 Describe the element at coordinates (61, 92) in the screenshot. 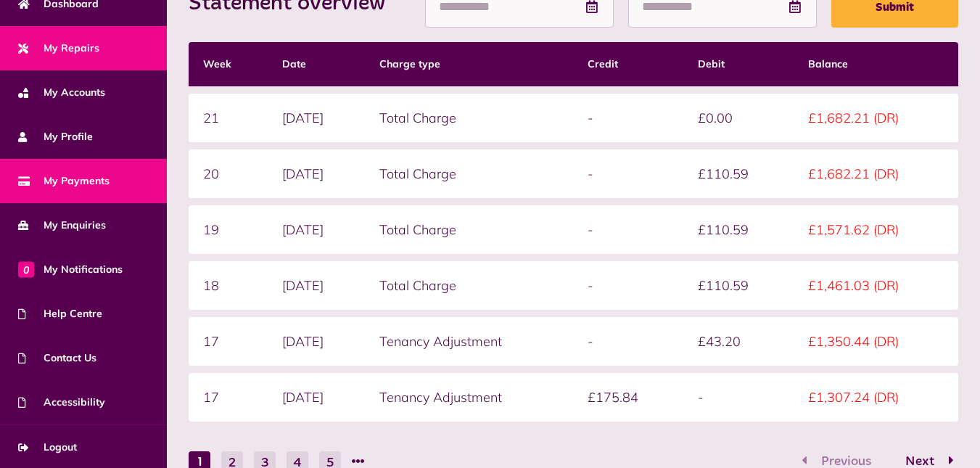

I see `span: My Accounts` at that location.